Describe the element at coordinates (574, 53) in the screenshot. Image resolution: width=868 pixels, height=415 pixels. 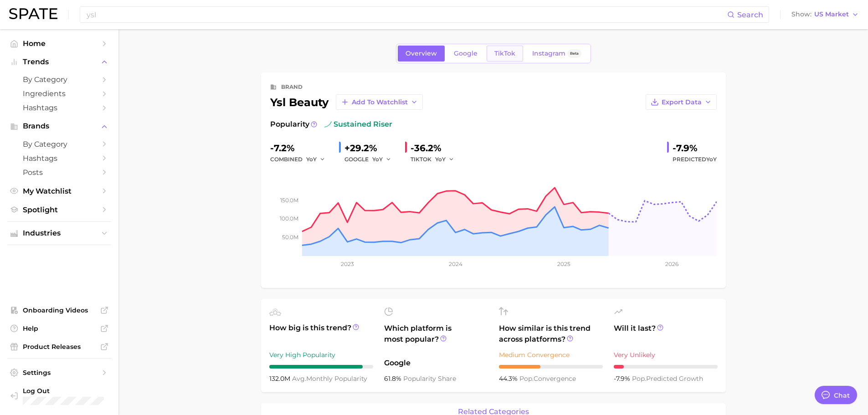
I see `span: Beta` at that location.